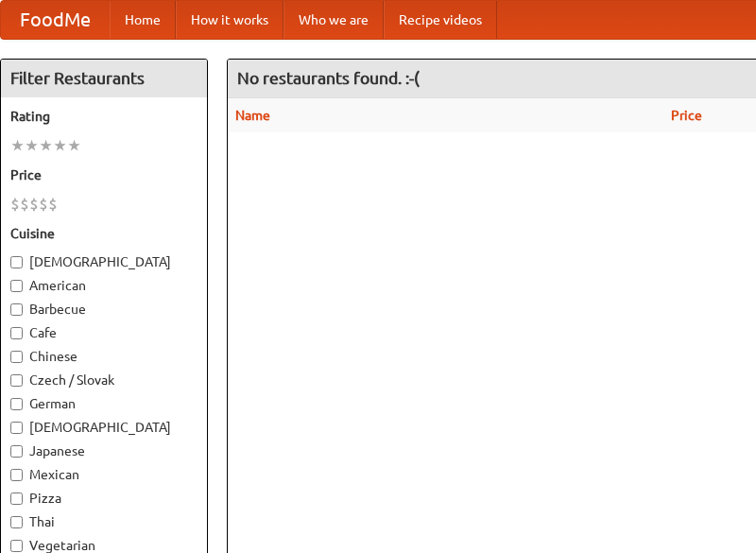 This screenshot has height=553, width=756. I want to click on input: Vegetarian, so click(16, 545).